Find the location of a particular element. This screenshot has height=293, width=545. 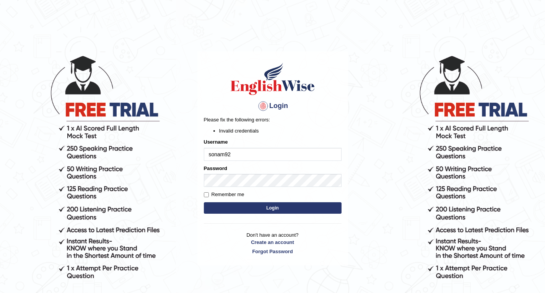

h4: Login is located at coordinates (273, 106).